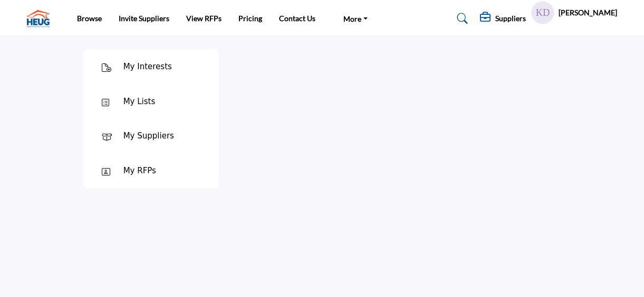 The width and height of the screenshot is (644, 297). Describe the element at coordinates (250, 18) in the screenshot. I see `a: Pricing` at that location.